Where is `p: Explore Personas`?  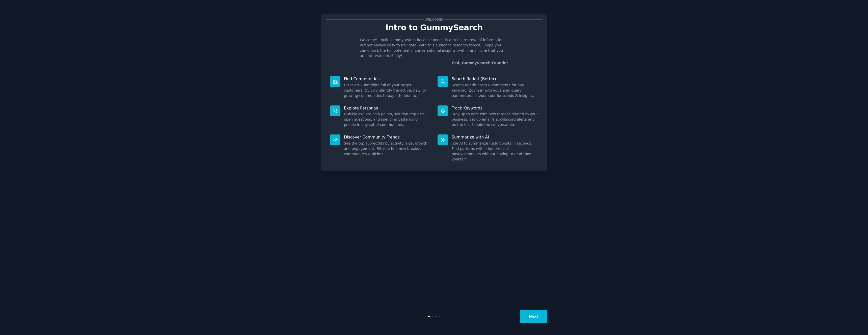
p: Explore Personas is located at coordinates (387, 108).